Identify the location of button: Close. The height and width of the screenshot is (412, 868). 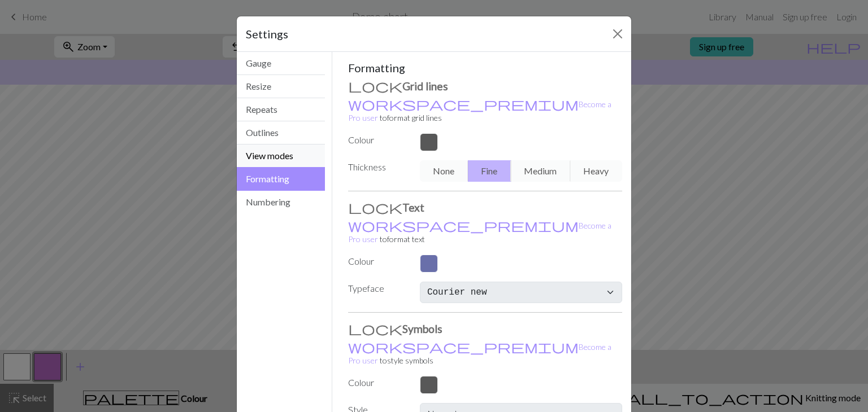
(618, 34).